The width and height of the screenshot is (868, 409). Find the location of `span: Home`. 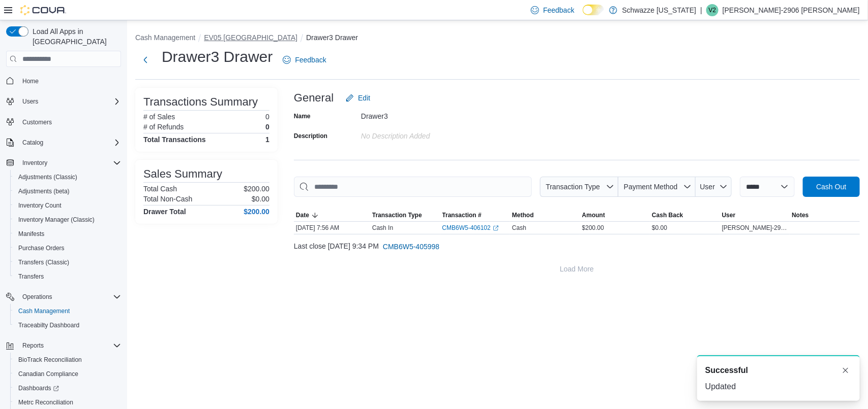

span: Home is located at coordinates (30, 81).